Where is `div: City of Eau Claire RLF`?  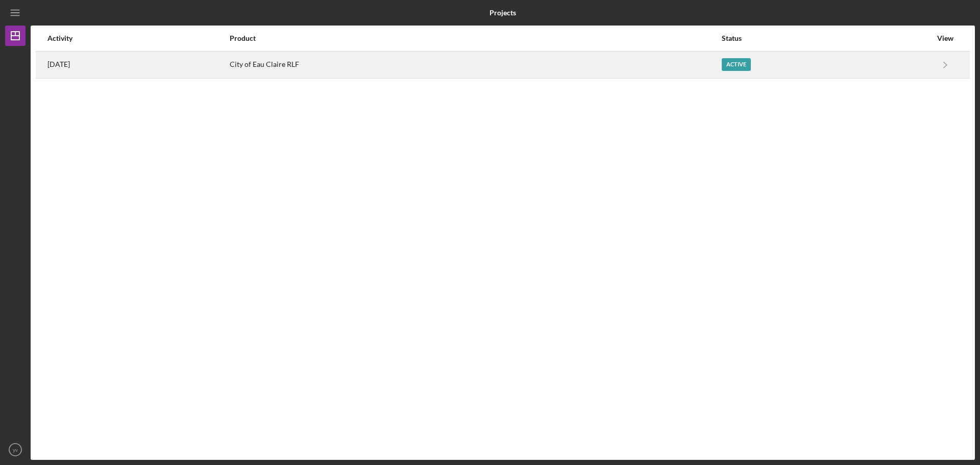 div: City of Eau Claire RLF is located at coordinates (475, 65).